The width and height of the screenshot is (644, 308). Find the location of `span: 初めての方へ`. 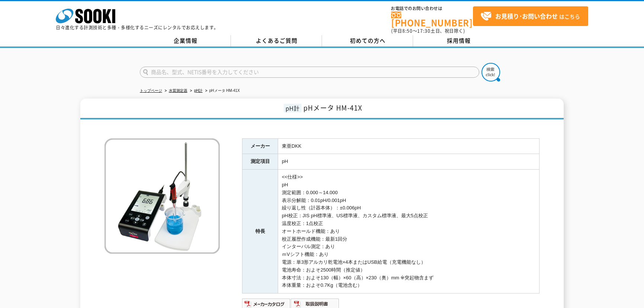

span: 初めての方へ is located at coordinates (368, 40).